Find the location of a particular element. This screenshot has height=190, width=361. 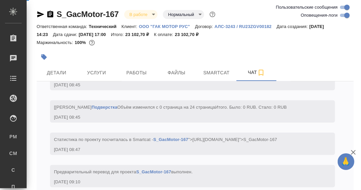

span: Предварительный перевод для проекта выполнен. is located at coordinates (123, 171).